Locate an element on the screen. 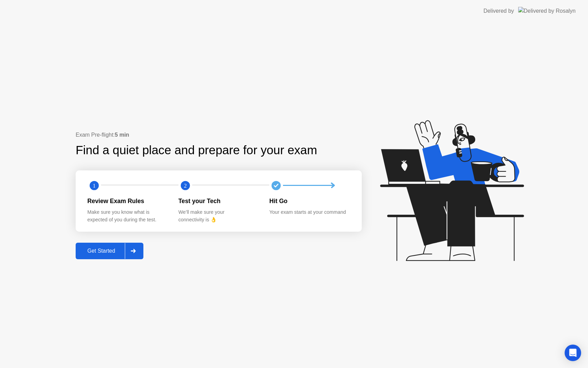  text: 1 is located at coordinates (94, 186).